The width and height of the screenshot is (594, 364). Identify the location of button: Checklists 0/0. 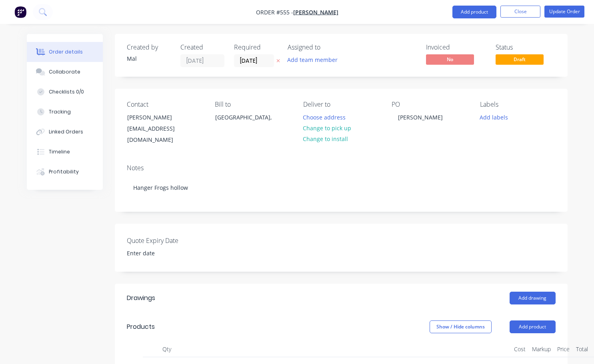
(65, 92).